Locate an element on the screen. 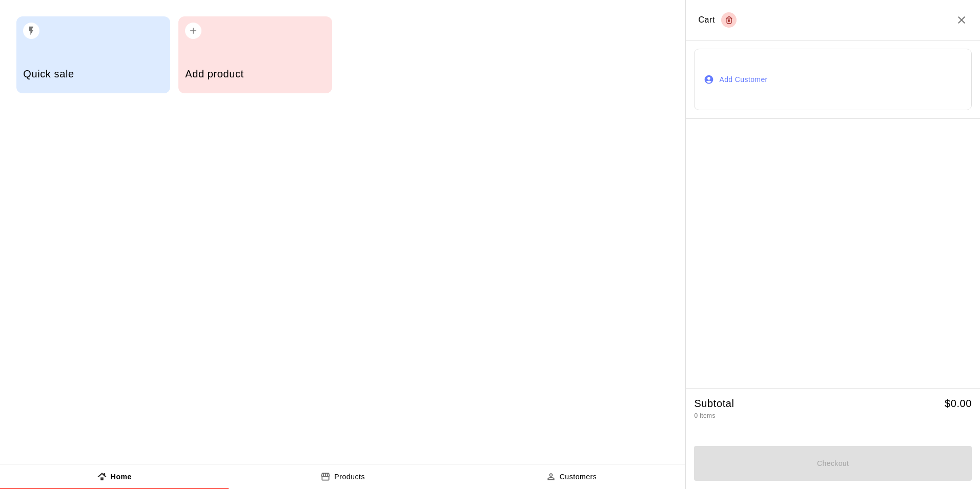 The image size is (980, 489). p: Home is located at coordinates (121, 477).